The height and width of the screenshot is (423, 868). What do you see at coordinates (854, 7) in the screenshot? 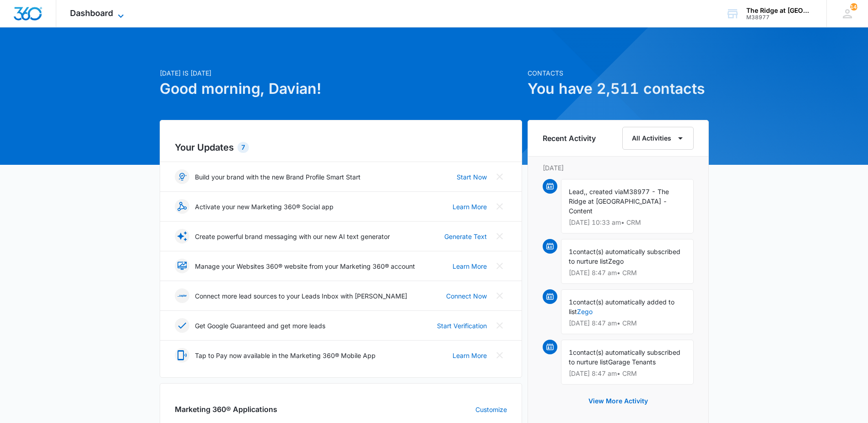
I see `span: 145` at bounding box center [854, 7].